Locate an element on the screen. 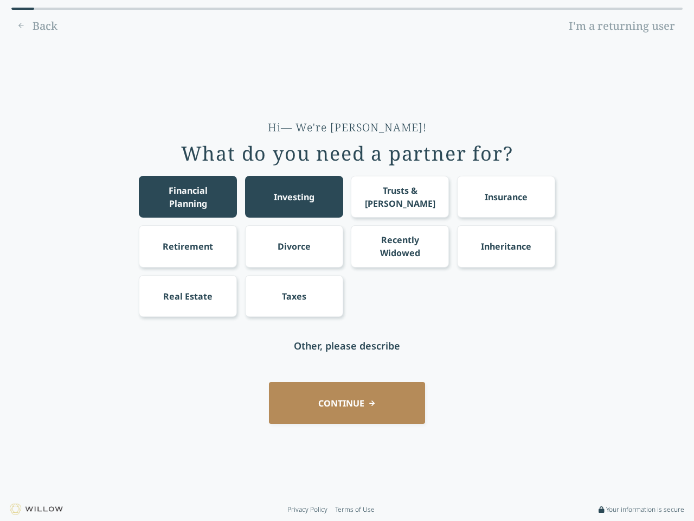 Image resolution: width=694 pixels, height=521 pixels. div: Inheritance is located at coordinates (506, 246).